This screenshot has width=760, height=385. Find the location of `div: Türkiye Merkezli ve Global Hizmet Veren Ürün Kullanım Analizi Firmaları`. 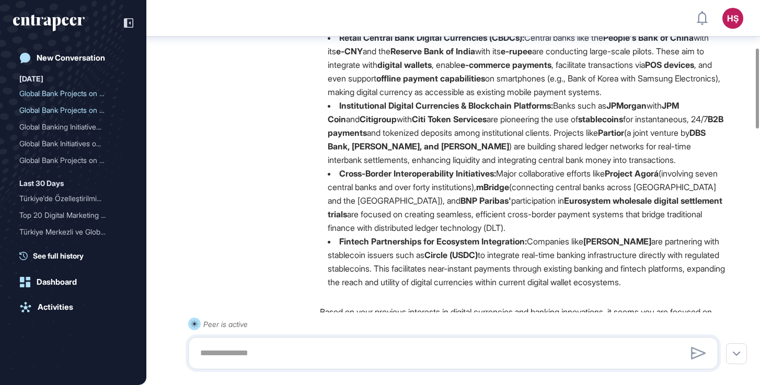

div: Türkiye Merkezli ve Global Hizmet Veren Ürün Kullanım Analizi Firmaları is located at coordinates (73, 232).